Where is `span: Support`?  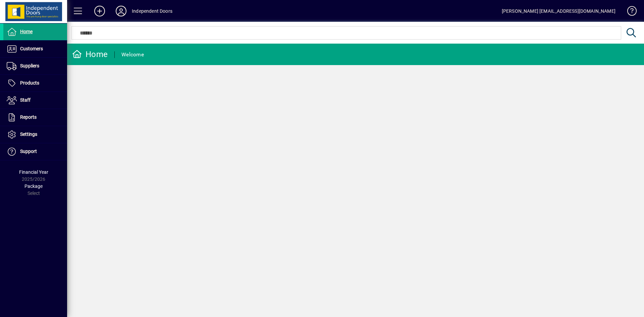 span: Support is located at coordinates (29, 151).